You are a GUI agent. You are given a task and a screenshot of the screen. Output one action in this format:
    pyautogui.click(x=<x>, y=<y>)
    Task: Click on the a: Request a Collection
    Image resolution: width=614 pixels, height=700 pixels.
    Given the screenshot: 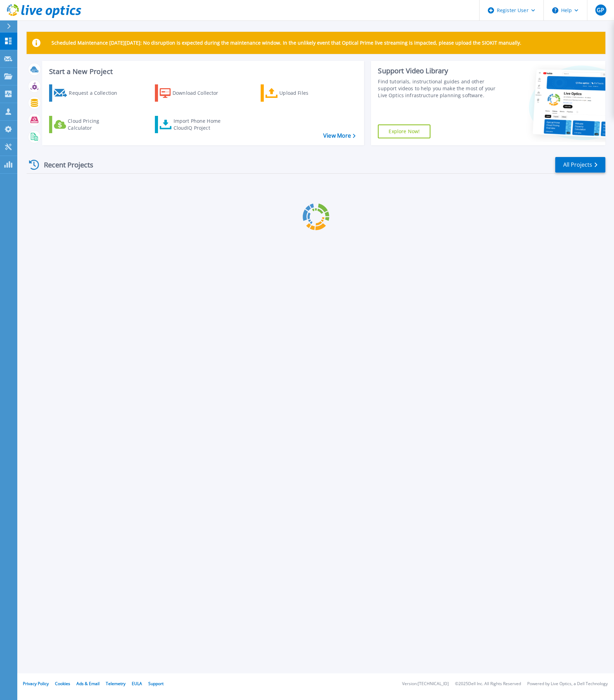 What is the action you would take?
    pyautogui.click(x=87, y=93)
    